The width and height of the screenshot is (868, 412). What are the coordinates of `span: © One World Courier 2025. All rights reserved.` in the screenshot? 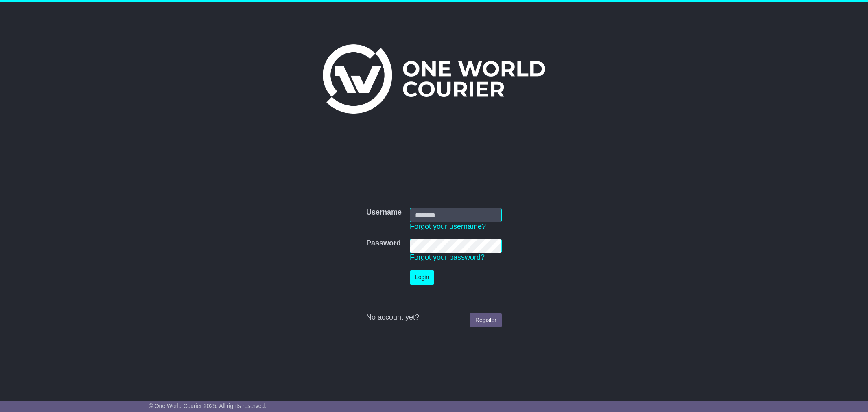 It's located at (208, 406).